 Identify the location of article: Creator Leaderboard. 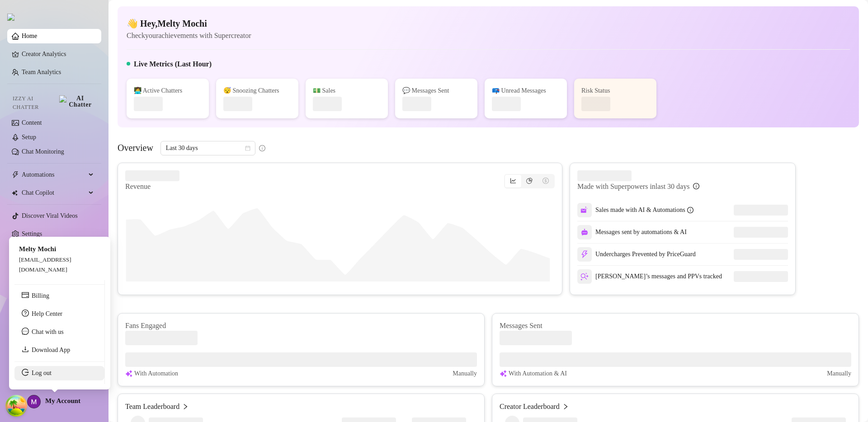
(529, 407).